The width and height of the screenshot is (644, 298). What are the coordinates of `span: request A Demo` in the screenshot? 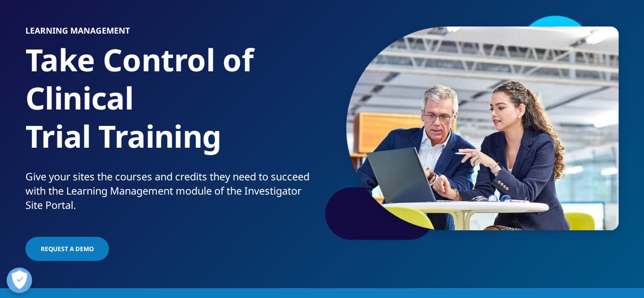 It's located at (67, 249).